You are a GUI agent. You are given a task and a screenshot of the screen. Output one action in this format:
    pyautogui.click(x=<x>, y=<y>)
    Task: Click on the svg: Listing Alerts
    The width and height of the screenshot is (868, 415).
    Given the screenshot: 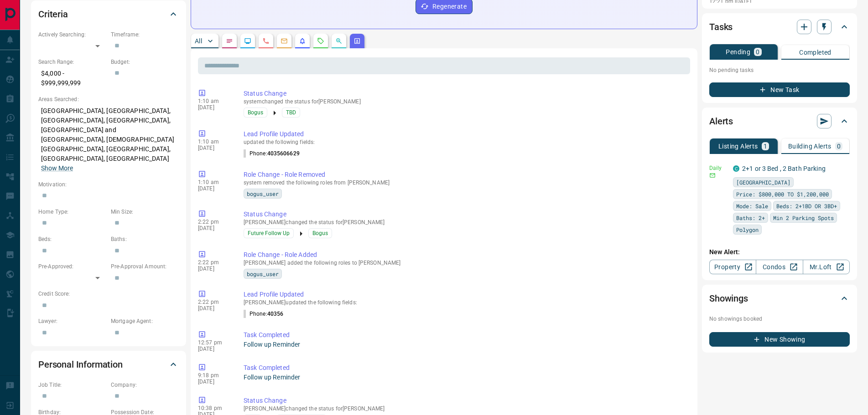 What is the action you would take?
    pyautogui.click(x=302, y=41)
    